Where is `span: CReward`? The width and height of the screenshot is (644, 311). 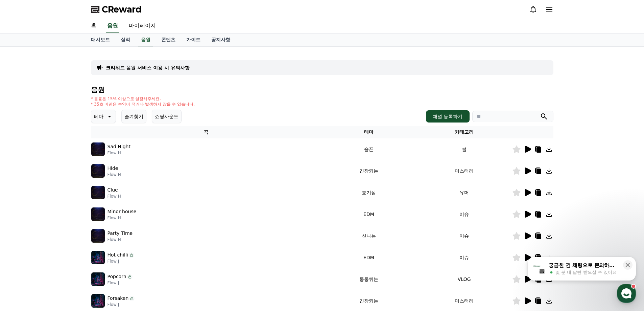
span: CReward is located at coordinates (121, 9).